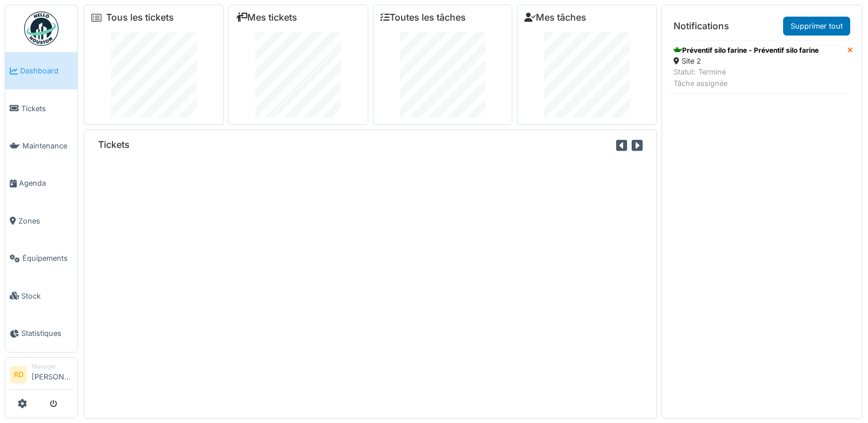 The height and width of the screenshot is (423, 868). Describe the element at coordinates (41, 183) in the screenshot. I see `a: Agenda` at that location.